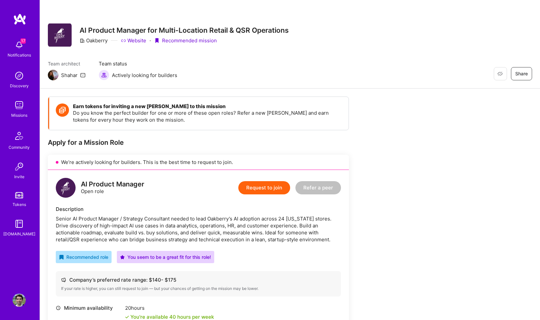 This screenshot has width=540, height=320. What do you see at coordinates (198, 229) in the screenshot?
I see `div: Senior AI Product Manager / Strategy Consultant needed to lead Oakberry’s AI adoption across 24 [...` at bounding box center [198, 229].